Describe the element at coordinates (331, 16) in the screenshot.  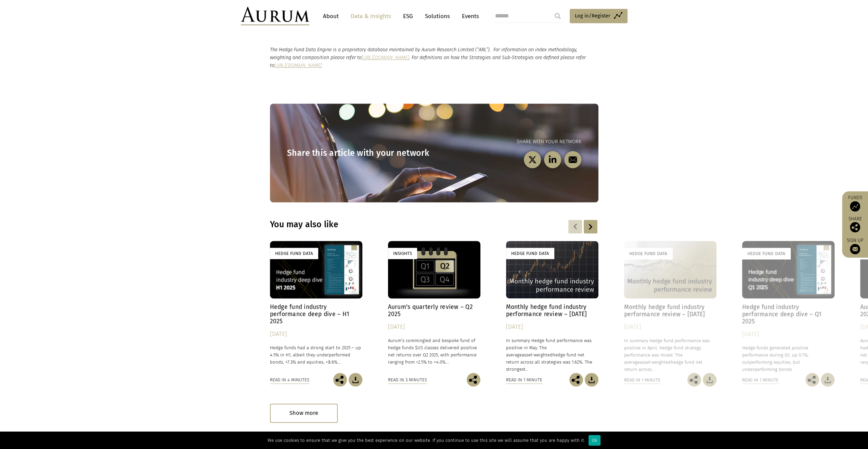
I see `a: About` at that location.